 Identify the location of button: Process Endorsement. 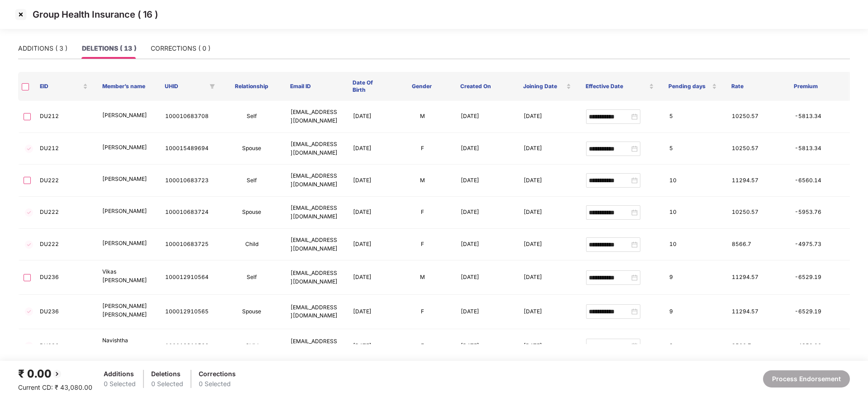
(807, 379).